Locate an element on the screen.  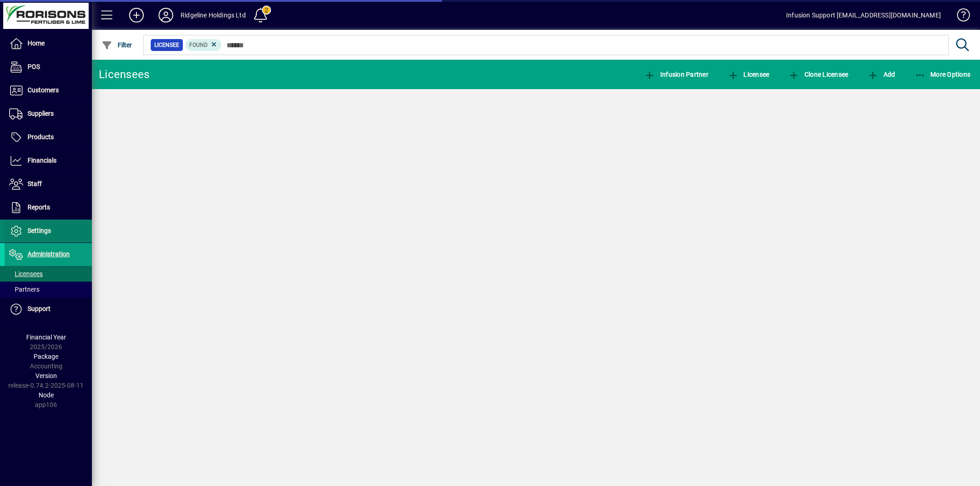
div: Licensees is located at coordinates (124, 75).